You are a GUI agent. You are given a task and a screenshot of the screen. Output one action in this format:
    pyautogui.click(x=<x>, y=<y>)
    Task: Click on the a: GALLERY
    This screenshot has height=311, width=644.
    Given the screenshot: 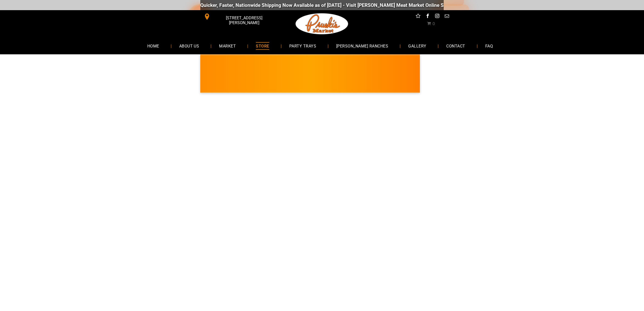 What is the action you would take?
    pyautogui.click(x=417, y=45)
    